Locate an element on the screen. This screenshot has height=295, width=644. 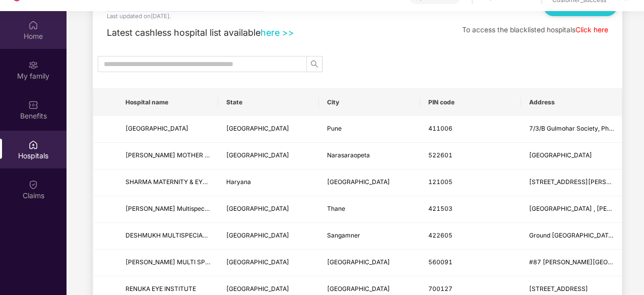
span: 560091 is located at coordinates (440, 262).